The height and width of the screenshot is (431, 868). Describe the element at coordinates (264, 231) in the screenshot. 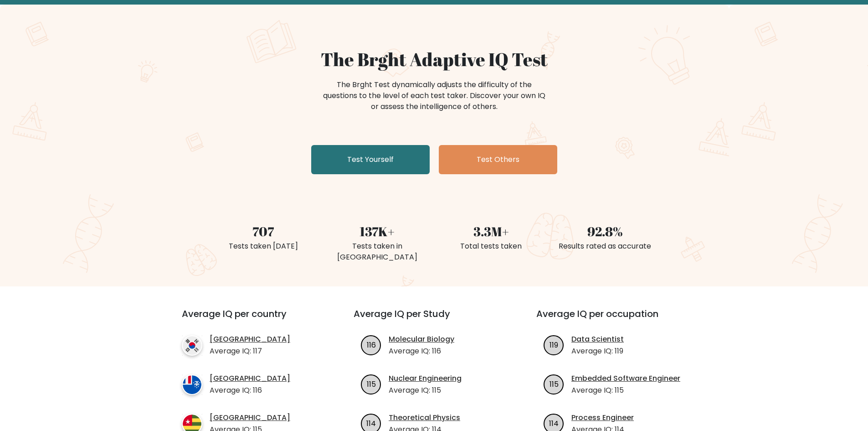

I see `div: 707` at that location.